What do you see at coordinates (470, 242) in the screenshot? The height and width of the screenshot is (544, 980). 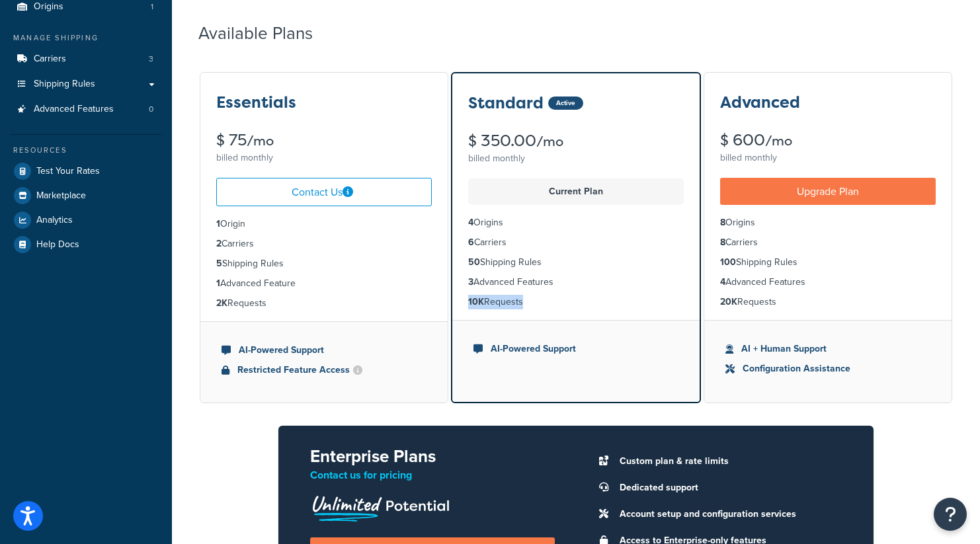 I see `strong: 6` at bounding box center [470, 242].